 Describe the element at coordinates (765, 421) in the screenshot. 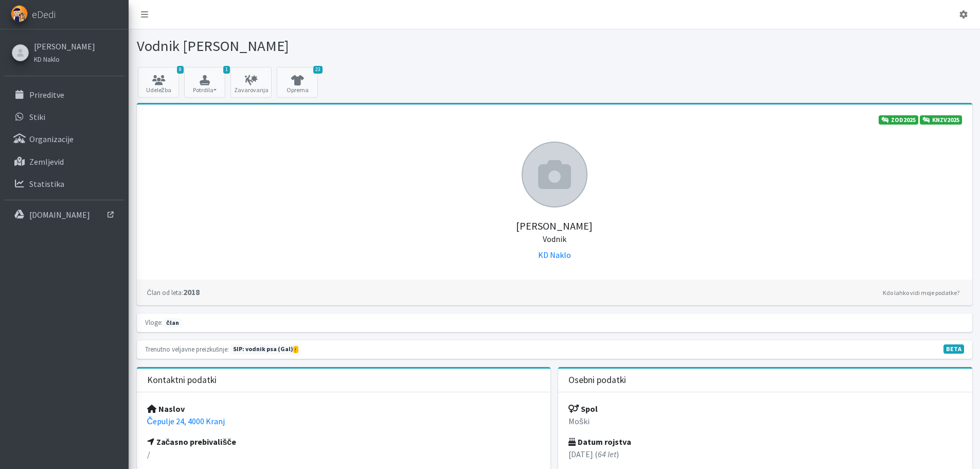

I see `p: Moški` at that location.